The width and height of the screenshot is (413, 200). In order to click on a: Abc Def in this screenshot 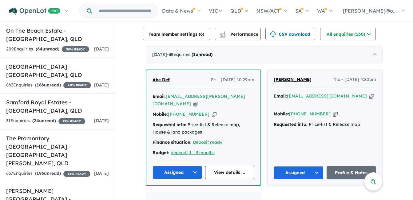, I will do `click(161, 80)`.